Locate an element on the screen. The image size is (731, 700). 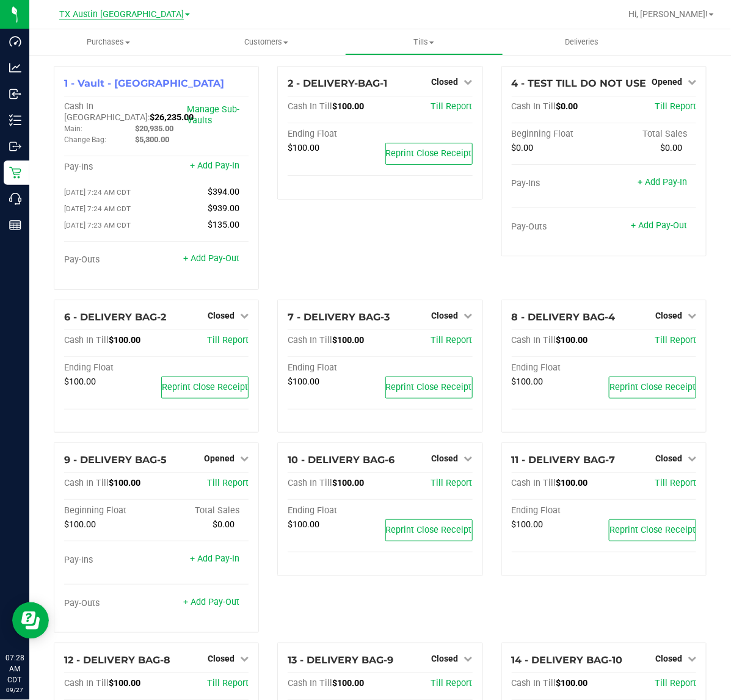
a: Tills is located at coordinates (424, 42).